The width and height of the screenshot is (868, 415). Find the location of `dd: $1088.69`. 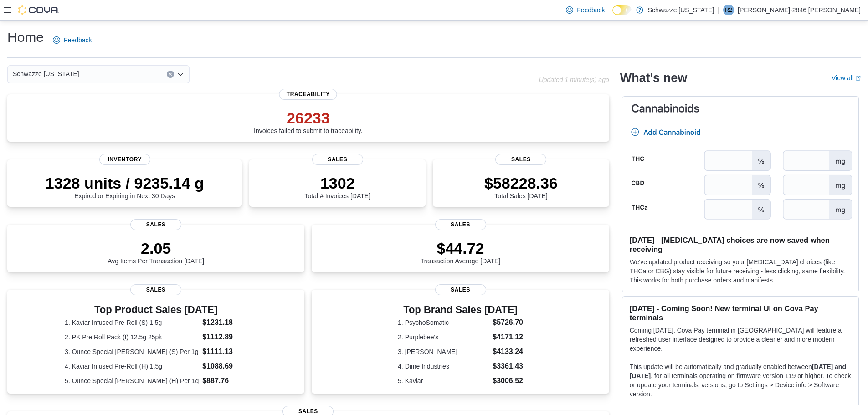

dd: $1088.69 is located at coordinates (225, 367).